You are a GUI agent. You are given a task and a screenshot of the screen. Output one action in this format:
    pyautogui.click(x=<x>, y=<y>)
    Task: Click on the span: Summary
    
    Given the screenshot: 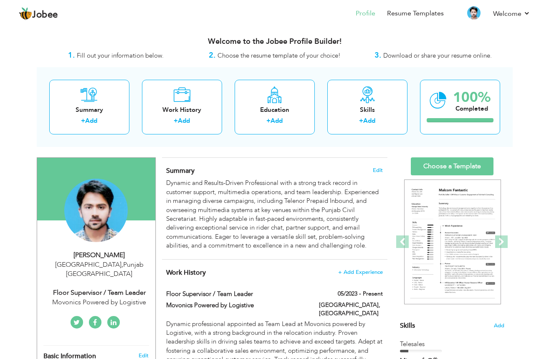 What is the action you would take?
    pyautogui.click(x=180, y=171)
    